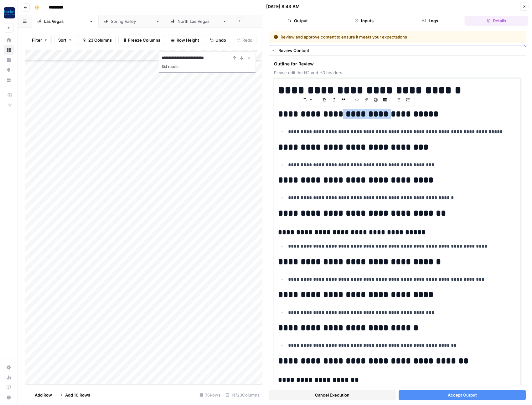  What do you see at coordinates (43, 395) in the screenshot?
I see `span: Add Row` at bounding box center [43, 395].